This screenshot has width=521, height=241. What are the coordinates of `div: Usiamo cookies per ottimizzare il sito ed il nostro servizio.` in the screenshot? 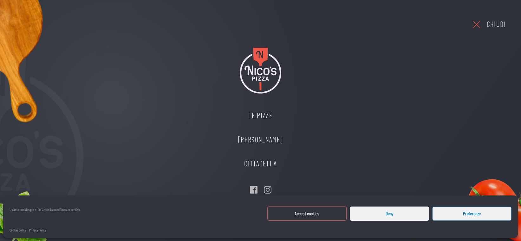 It's located at (45, 213).